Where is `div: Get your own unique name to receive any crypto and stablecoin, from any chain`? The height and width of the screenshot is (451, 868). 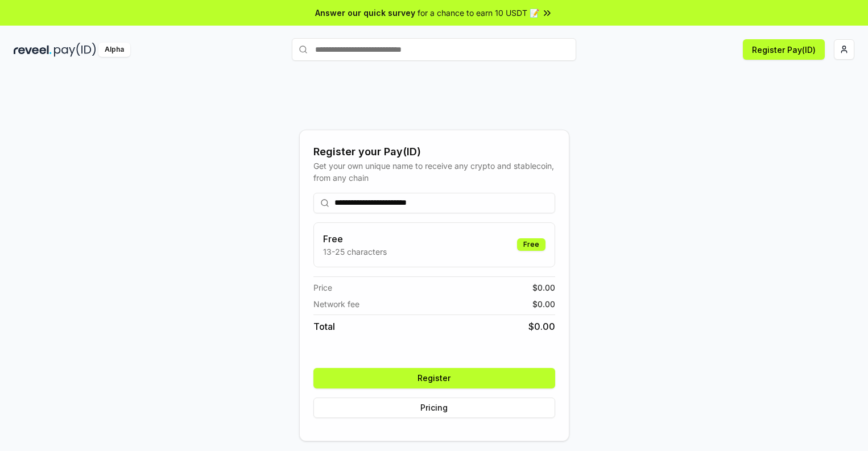 div: Get your own unique name to receive any crypto and stablecoin, from any chain is located at coordinates (434, 171).